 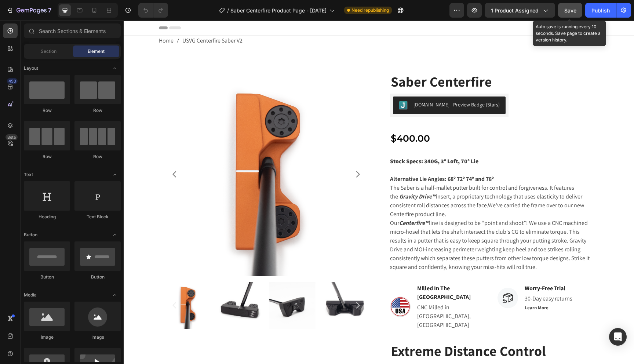 I want to click on u: Learn More, so click(x=412, y=287).